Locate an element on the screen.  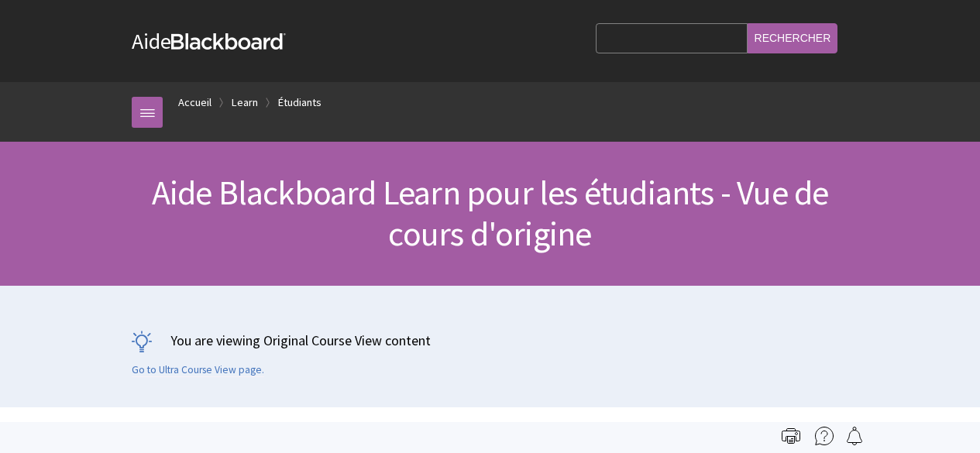
strong: Blackboard is located at coordinates (228, 41).